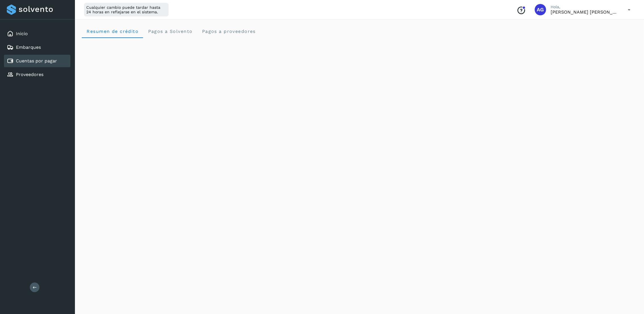 The height and width of the screenshot is (314, 644). Describe the element at coordinates (586, 7) in the screenshot. I see `p: Hola,` at that location.